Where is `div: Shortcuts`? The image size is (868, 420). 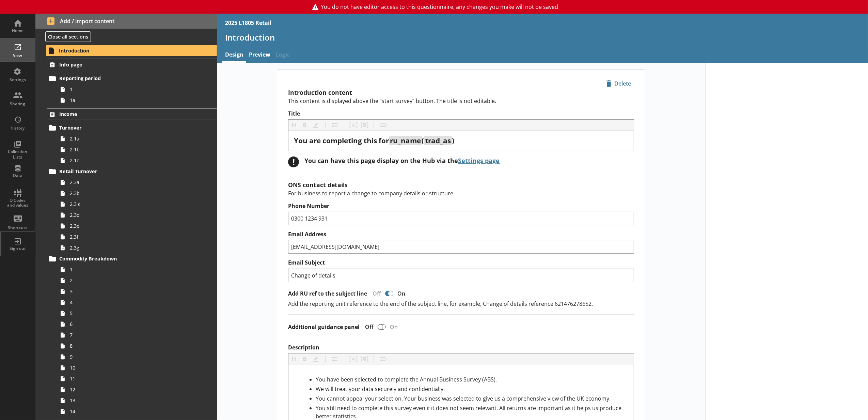
div: Shortcuts is located at coordinates (18, 228).